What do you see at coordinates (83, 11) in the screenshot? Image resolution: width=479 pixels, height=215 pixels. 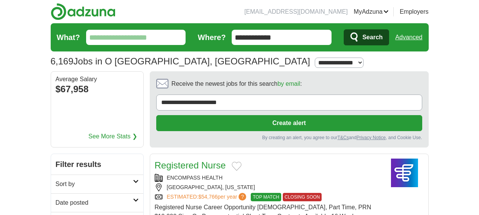 I see `img: Adzuna logo` at bounding box center [83, 11].